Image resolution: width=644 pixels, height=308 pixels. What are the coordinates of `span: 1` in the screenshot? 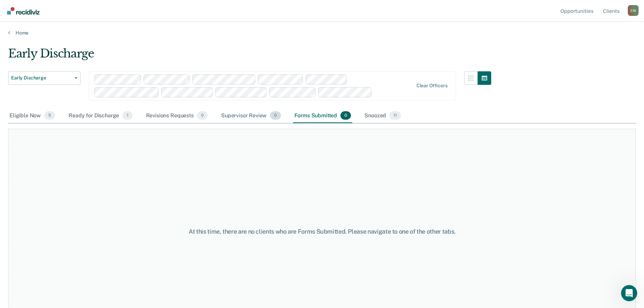 It's located at (127, 116).